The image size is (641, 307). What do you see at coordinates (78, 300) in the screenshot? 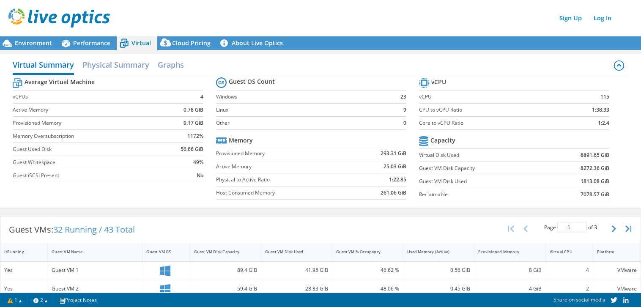
I see `a: Project Notes` at bounding box center [78, 300].